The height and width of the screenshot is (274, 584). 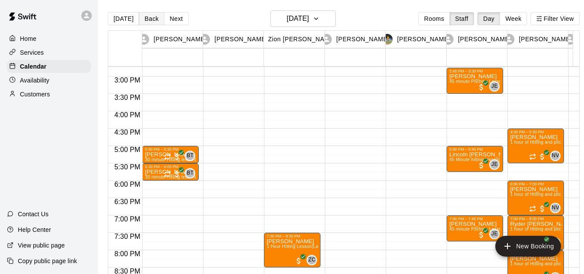 What do you see at coordinates (475, 71) in the screenshot?
I see `div: 2:45 PM – 3:30 PM` at bounding box center [475, 71].